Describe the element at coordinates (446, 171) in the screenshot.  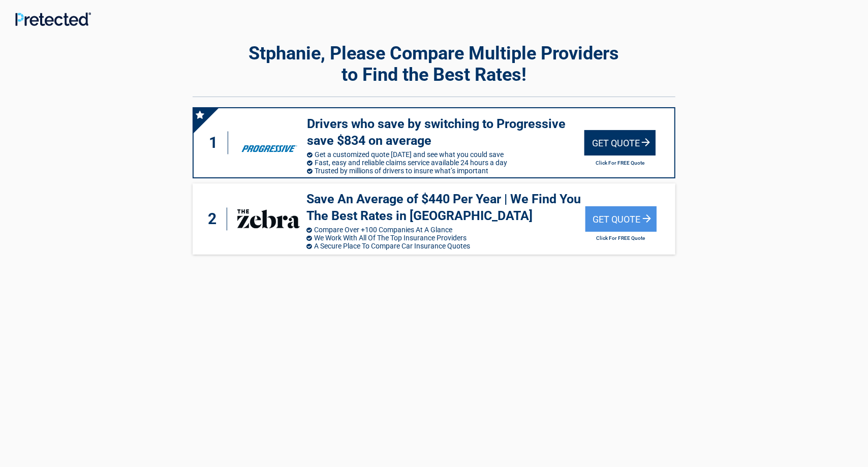
I see `li: Trusted by millions of drivers to insure what’s important` at that location.